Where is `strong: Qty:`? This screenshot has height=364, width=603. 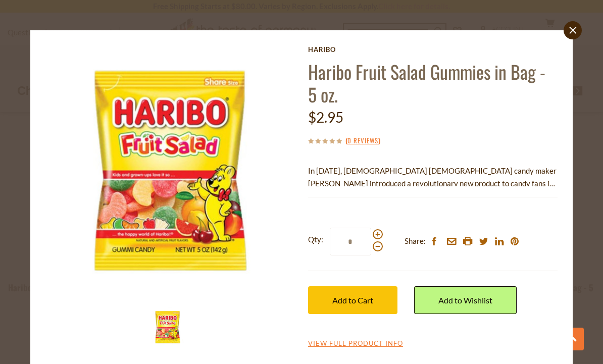
strong: Qty: is located at coordinates (316, 239).